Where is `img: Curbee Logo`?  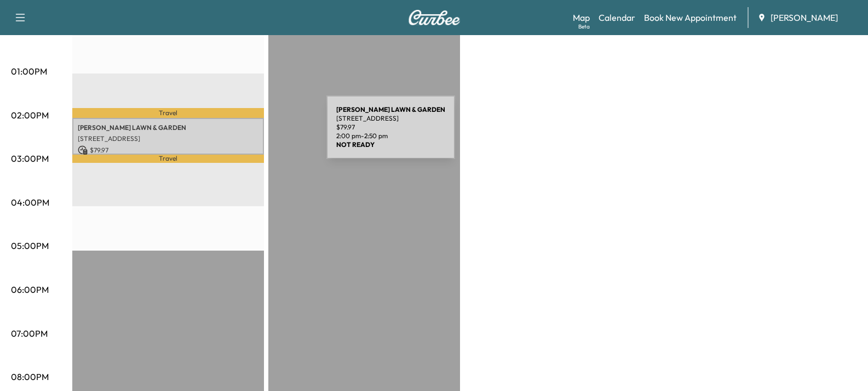
img: Curbee Logo is located at coordinates (434, 18).